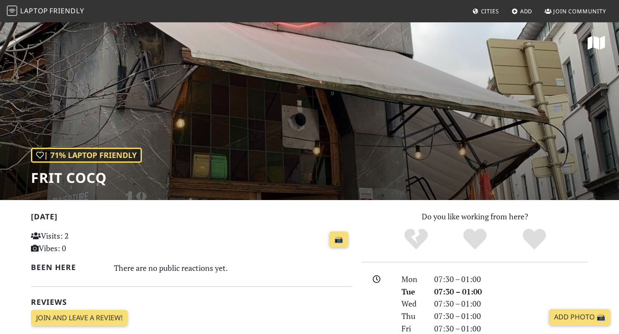 The height and width of the screenshot is (334, 619). What do you see at coordinates (579, 318) in the screenshot?
I see `a: Add Photo 📸` at bounding box center [579, 318].